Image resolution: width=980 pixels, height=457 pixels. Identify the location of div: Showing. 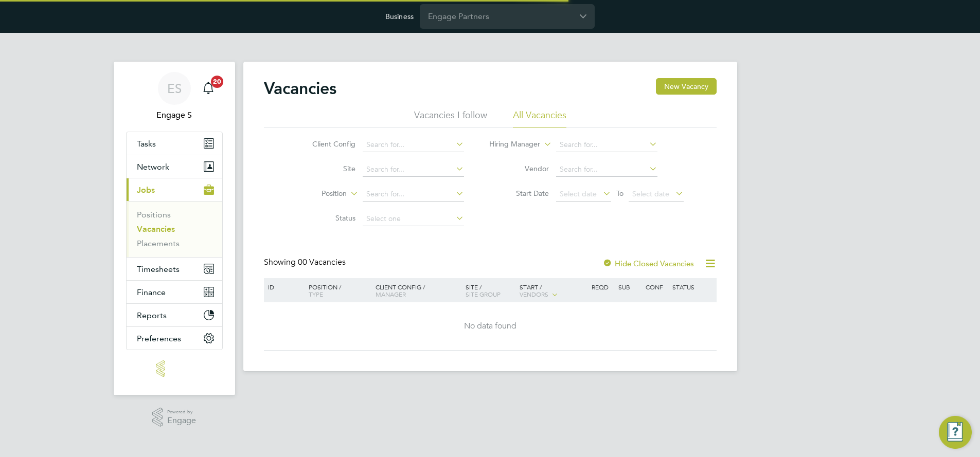
(306, 262).